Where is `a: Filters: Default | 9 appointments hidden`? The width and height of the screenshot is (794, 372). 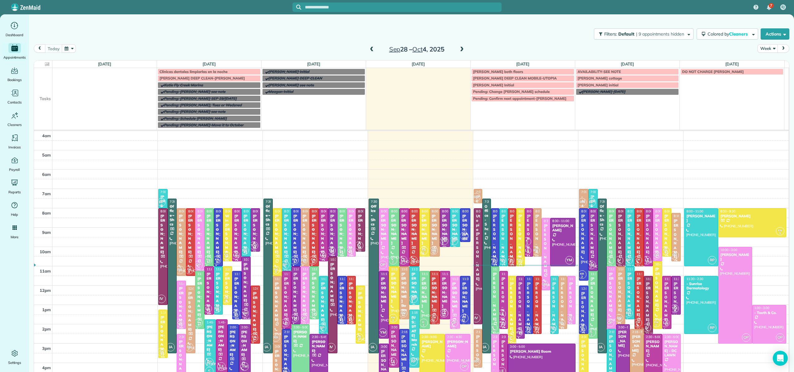
a: Filters: Default | 9 appointments hidden is located at coordinates (642, 34).